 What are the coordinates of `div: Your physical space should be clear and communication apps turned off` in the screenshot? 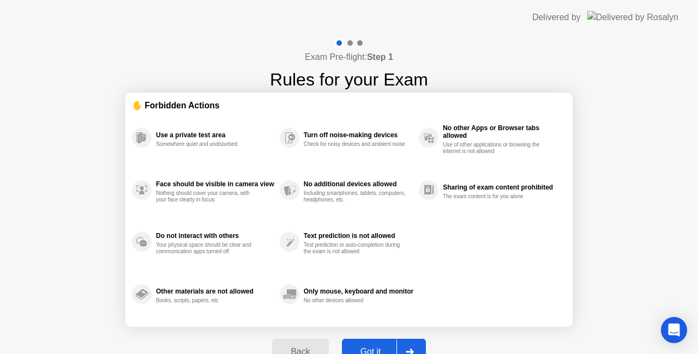 It's located at (207, 249).